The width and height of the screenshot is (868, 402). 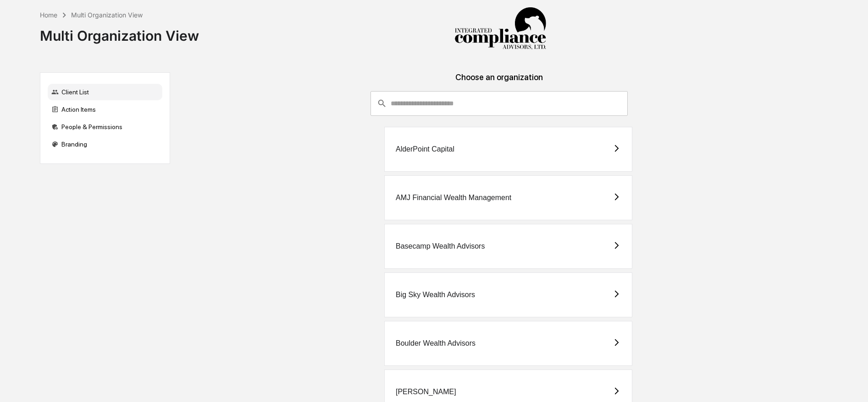 I want to click on div: Boulder Wealth Advisors, so click(x=436, y=343).